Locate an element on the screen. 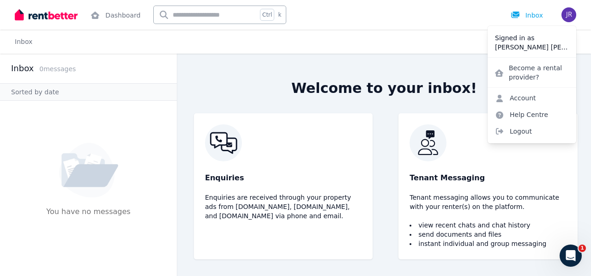 This screenshot has height=276, width=591. span: Logout is located at coordinates (532, 131).